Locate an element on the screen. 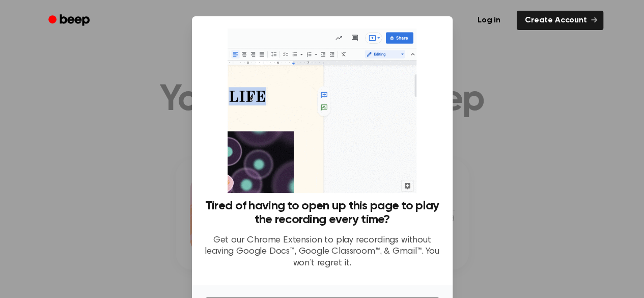  img: Beep extension in action is located at coordinates (322, 110).